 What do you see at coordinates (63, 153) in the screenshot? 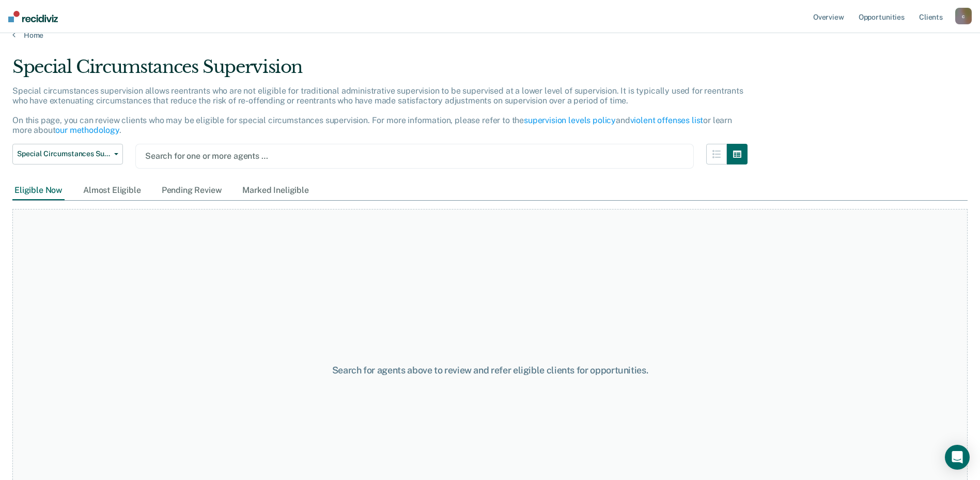
I see `span: Special Circumstances Supervision` at bounding box center [63, 153].